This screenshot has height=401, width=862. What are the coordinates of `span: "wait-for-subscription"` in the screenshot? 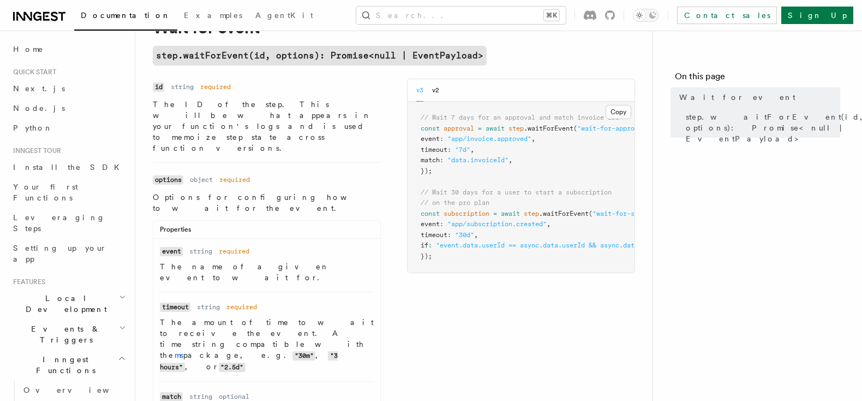 It's located at (636, 213).